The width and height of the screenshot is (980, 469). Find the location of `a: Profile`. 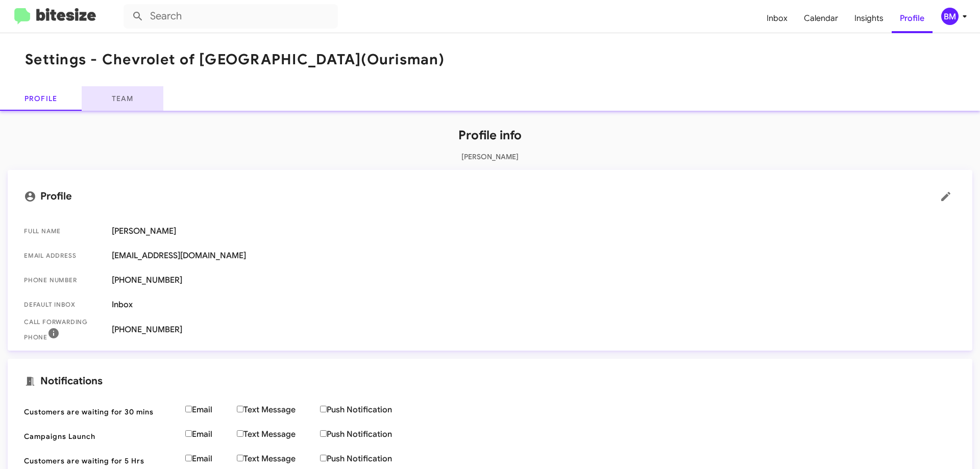

a: Profile is located at coordinates (912, 18).